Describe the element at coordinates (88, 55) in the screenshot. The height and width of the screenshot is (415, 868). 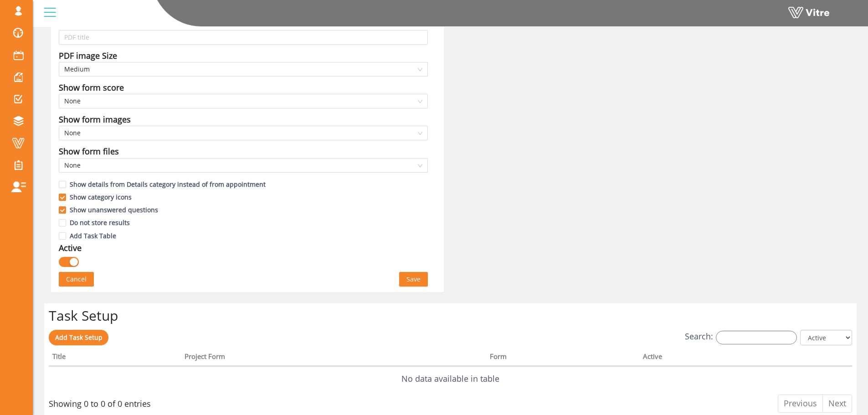
I see `div: PDF image Size` at that location.